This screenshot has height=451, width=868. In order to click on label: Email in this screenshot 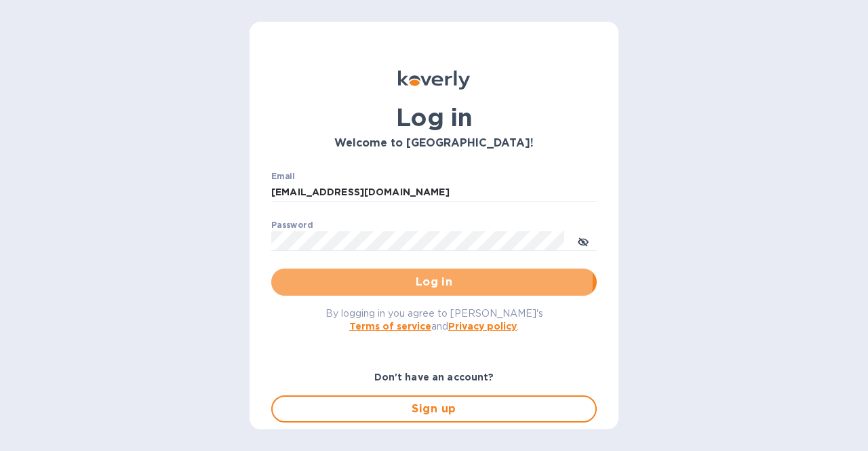, I will do `click(283, 176)`.